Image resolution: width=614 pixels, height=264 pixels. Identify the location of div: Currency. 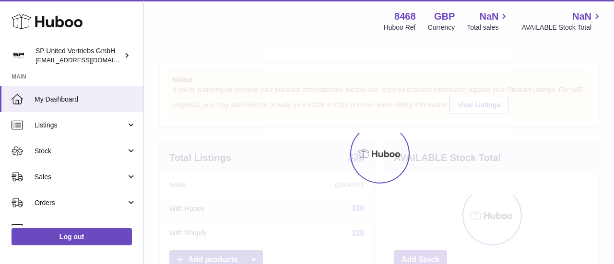
(441, 27).